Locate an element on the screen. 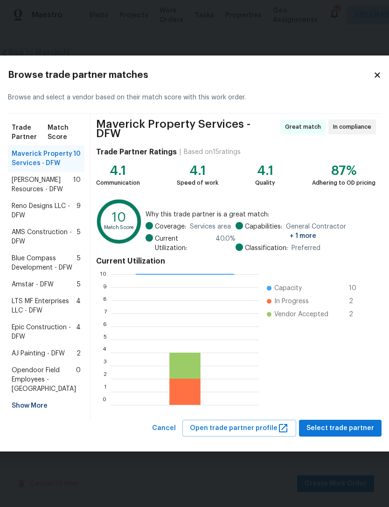 Image resolution: width=389 pixels, height=507 pixels. span: AMS Construction - DFW is located at coordinates (44, 237).